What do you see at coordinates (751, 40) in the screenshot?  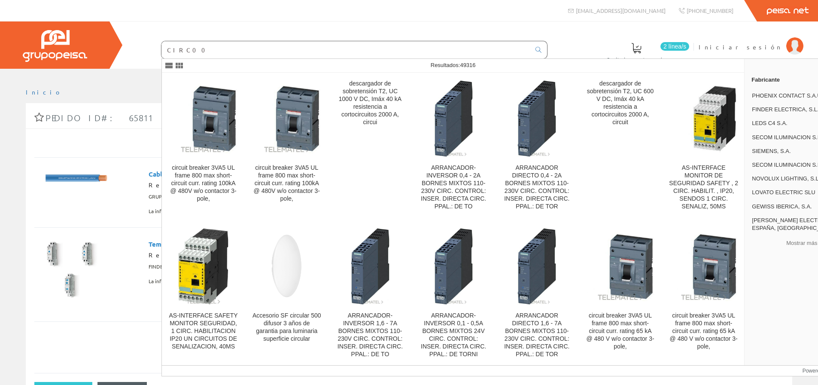 I see `a: Iniciar sesión` at bounding box center [751, 40].